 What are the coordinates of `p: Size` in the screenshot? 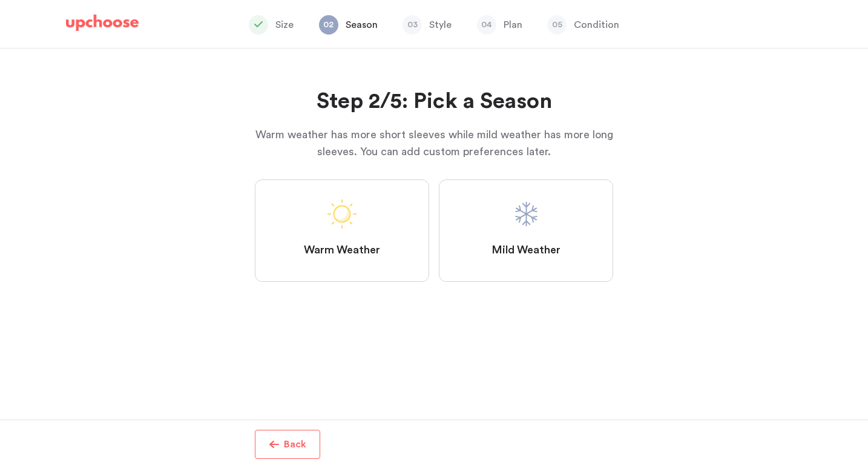 It's located at (284, 25).